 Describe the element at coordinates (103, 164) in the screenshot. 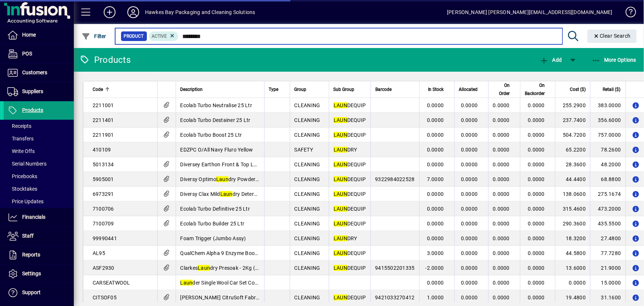

I see `span: 5013134` at that location.